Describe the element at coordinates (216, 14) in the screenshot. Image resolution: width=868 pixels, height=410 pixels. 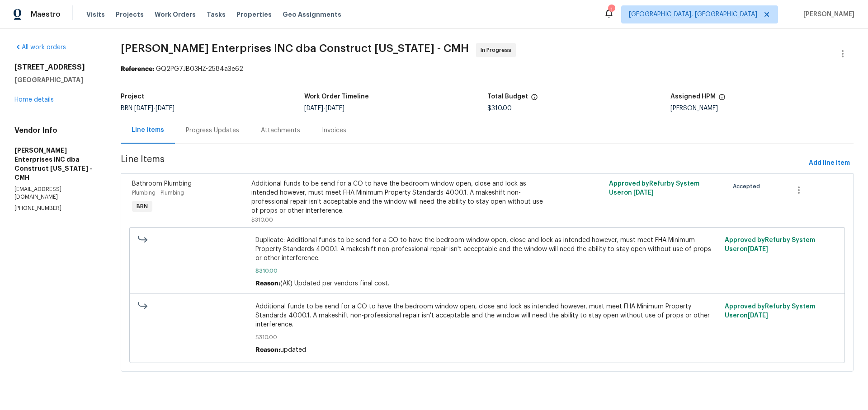
I see `span: Tasks` at that location.